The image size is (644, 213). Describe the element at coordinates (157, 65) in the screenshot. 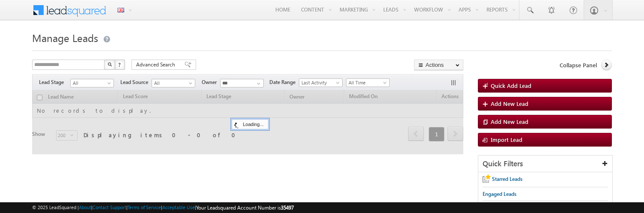

I see `span: Advanced Search` at that location.